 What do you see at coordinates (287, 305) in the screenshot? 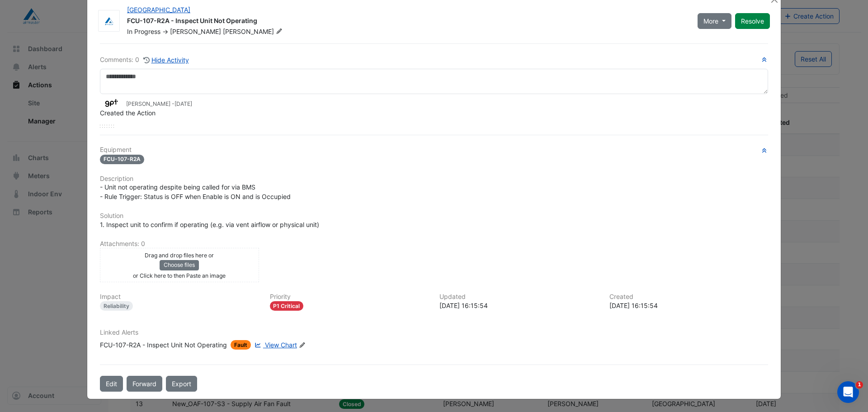
I see `div: P1 Critical` at bounding box center [287, 305].